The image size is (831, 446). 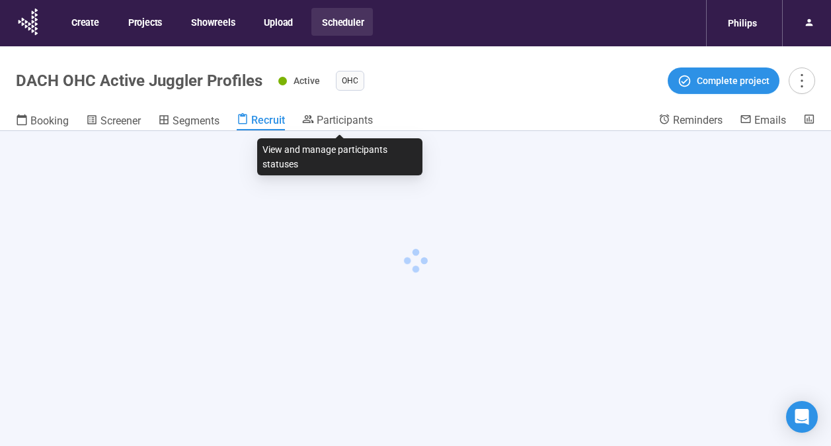 I want to click on span: Emails, so click(x=770, y=120).